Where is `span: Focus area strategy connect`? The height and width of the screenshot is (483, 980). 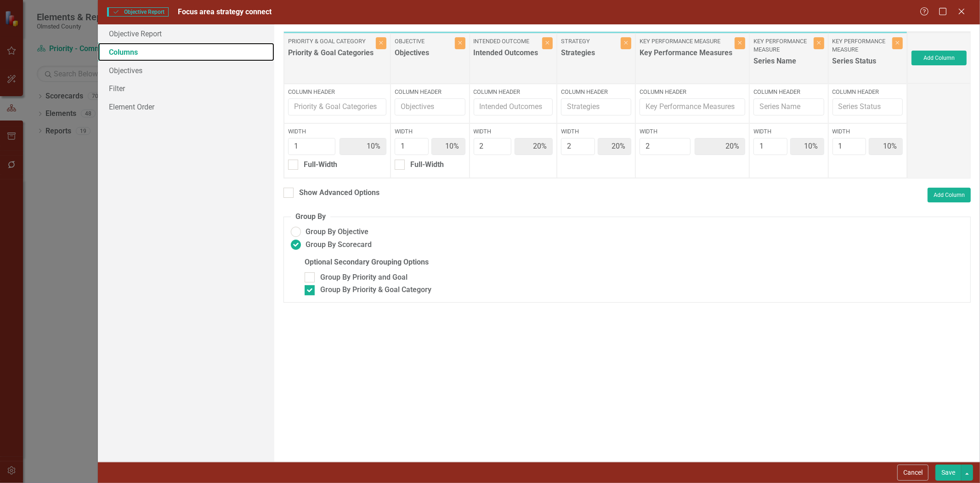
span: Focus area strategy connect is located at coordinates (225, 11).